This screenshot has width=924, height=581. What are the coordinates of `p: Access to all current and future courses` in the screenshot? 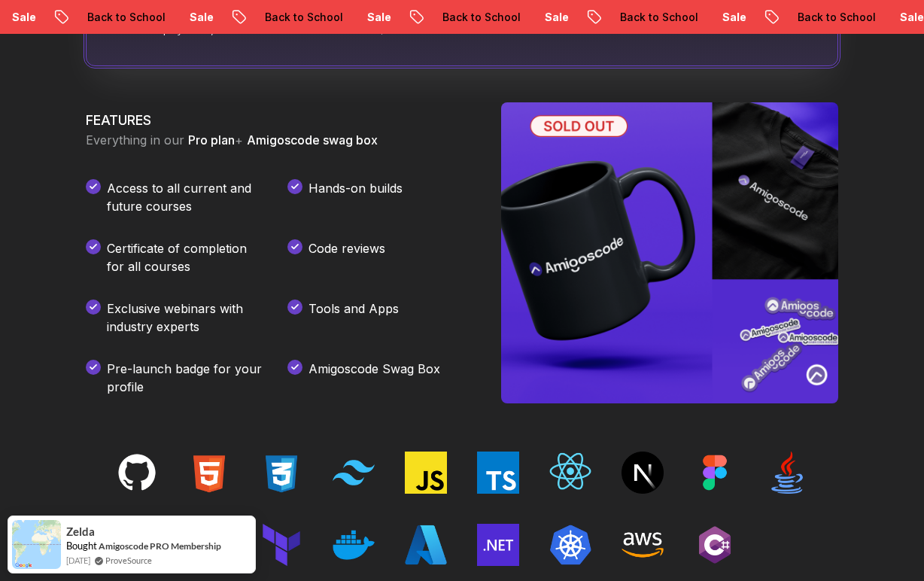 It's located at (185, 197).